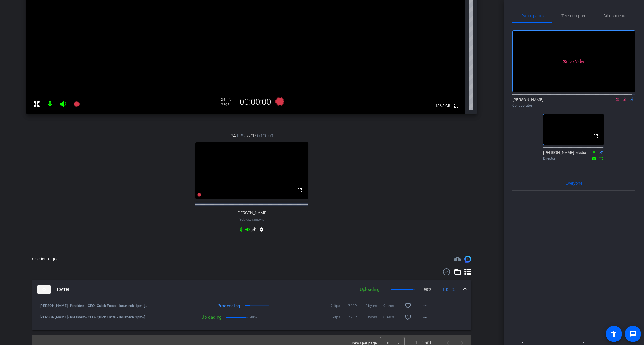 This screenshot has width=644, height=345. Describe the element at coordinates (574, 105) in the screenshot. I see `div: Collaborator` at that location.